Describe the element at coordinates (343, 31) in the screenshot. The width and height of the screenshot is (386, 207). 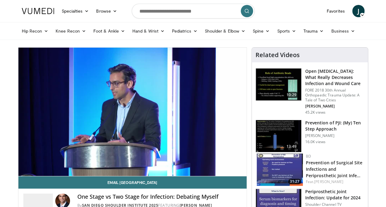
I see `a: Business` at that location.